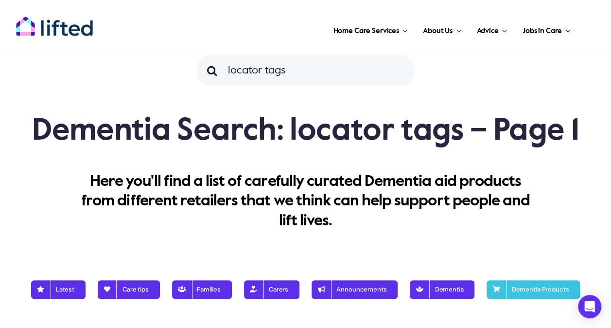 This screenshot has width=611, height=328. Describe the element at coordinates (58, 289) in the screenshot. I see `span: Latest` at that location.